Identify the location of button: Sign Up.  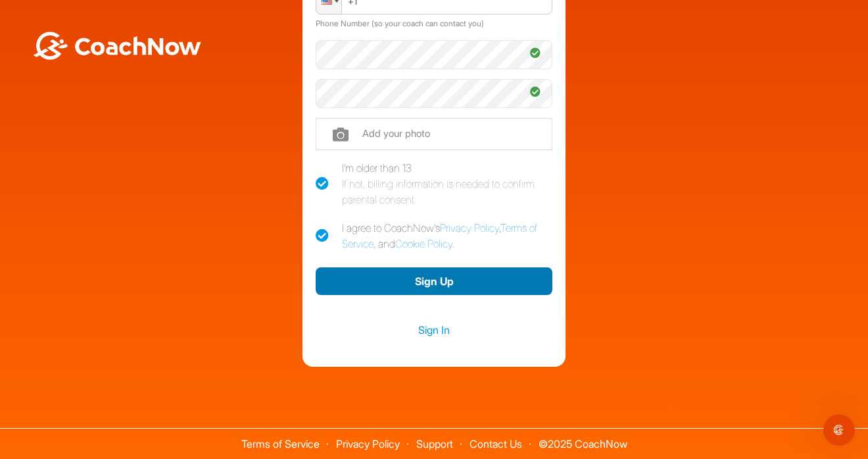
(434, 281).